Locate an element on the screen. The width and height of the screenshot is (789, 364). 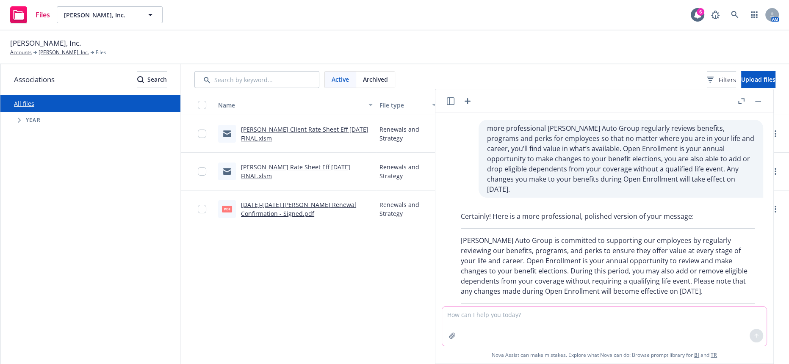
button: File type is located at coordinates (408, 105).